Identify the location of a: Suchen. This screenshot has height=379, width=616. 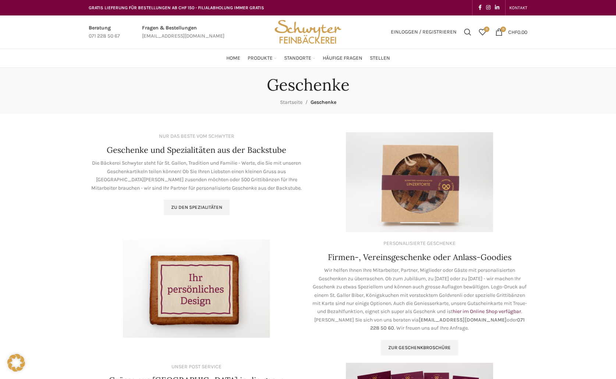
(468, 32).